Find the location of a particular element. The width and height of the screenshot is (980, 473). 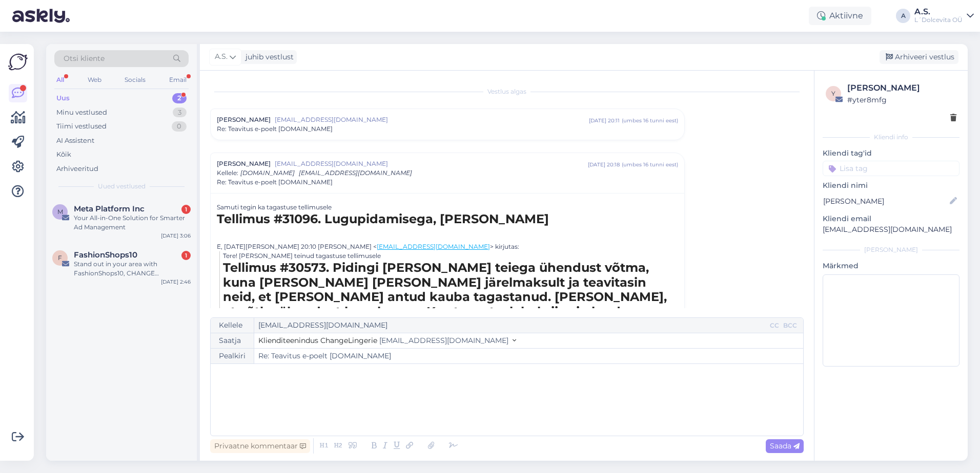

div: Saatja is located at coordinates (232, 340).